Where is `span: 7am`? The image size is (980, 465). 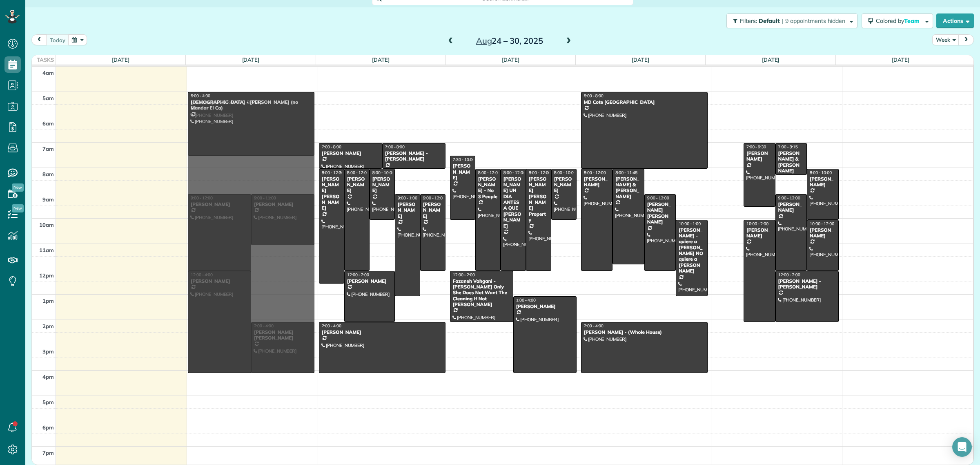 span: 7am is located at coordinates (48, 149).